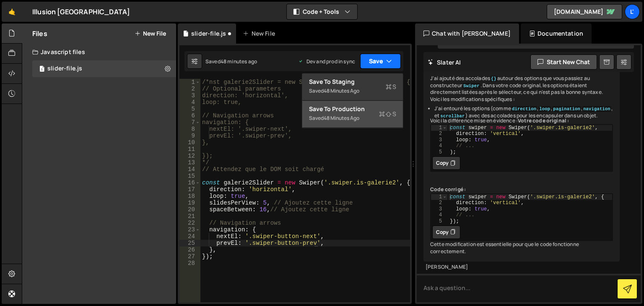  I want to click on button: Save to StagingS Saved48 minutes ago, so click(352, 87).